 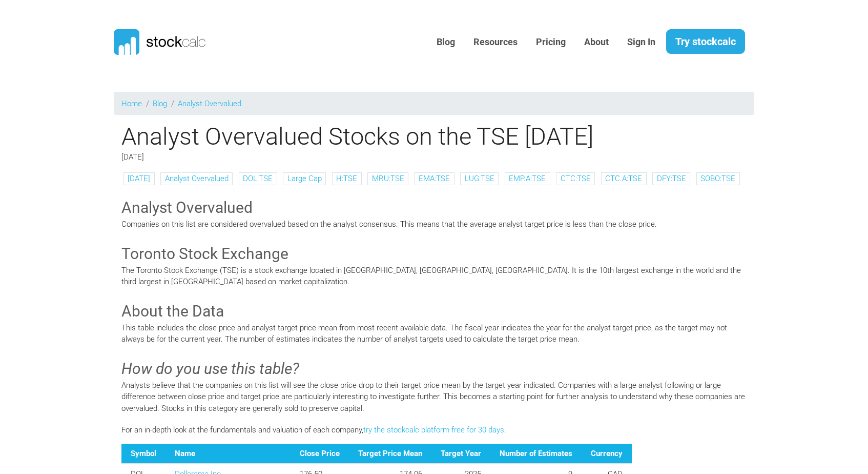 I want to click on a: Large Cap, so click(x=304, y=179).